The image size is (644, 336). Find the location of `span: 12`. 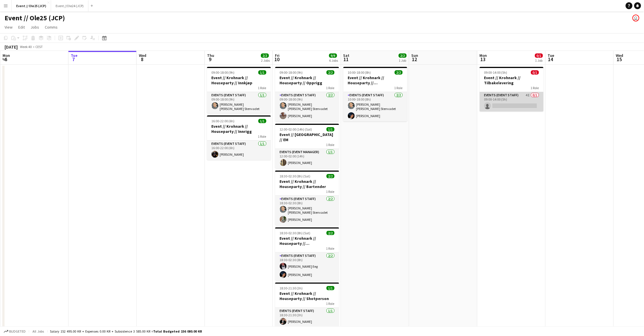

span: 12 is located at coordinates (415, 59).